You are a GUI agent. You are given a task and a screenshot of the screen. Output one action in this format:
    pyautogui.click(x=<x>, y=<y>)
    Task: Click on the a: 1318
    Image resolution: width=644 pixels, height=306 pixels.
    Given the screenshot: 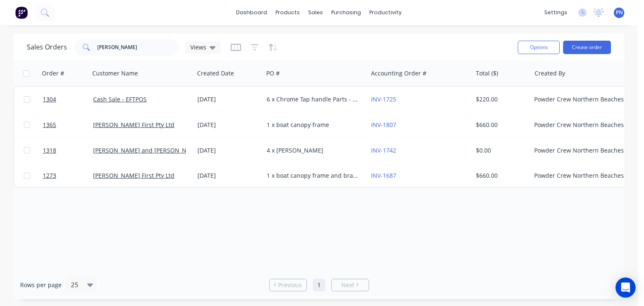 What is the action you would take?
    pyautogui.click(x=68, y=151)
    